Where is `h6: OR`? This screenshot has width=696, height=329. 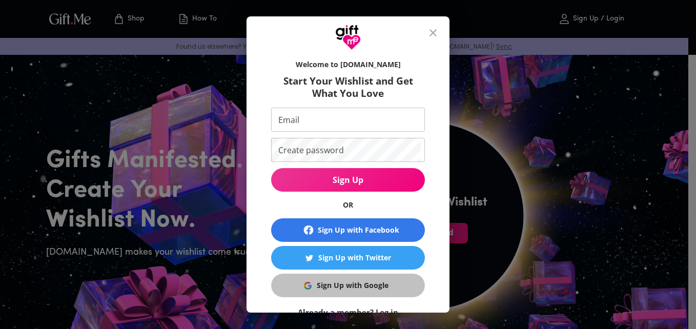 h6: OR is located at coordinates (348, 205).